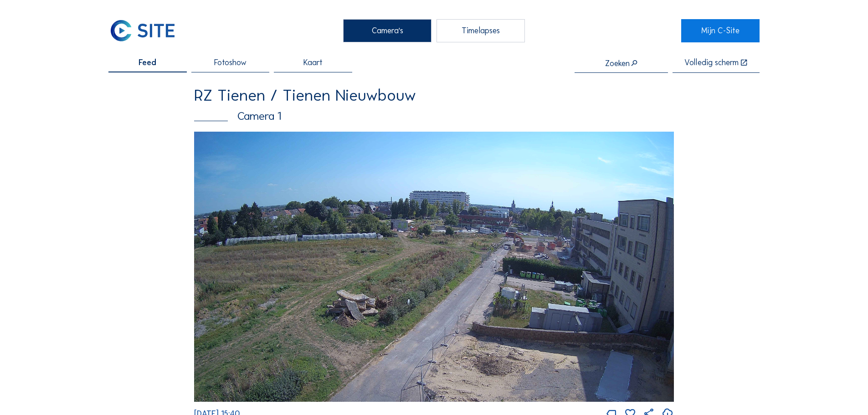 This screenshot has height=415, width=868. I want to click on span: Kaart, so click(313, 63).